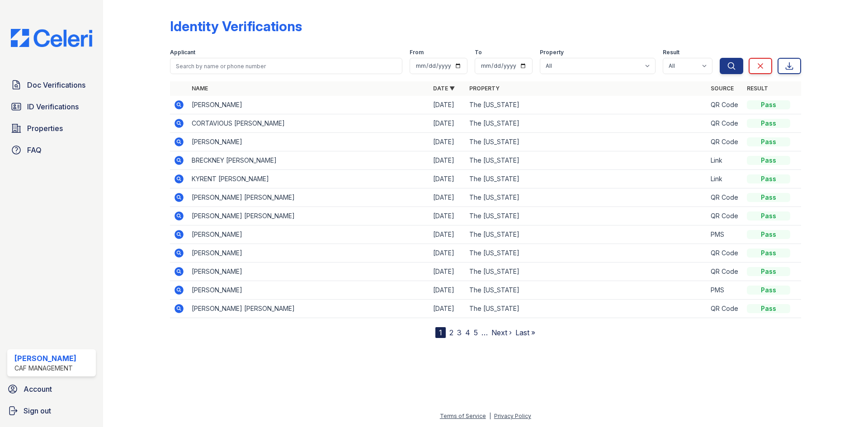 This screenshot has width=868, height=427. I want to click on a: Privacy Policy, so click(512, 416).